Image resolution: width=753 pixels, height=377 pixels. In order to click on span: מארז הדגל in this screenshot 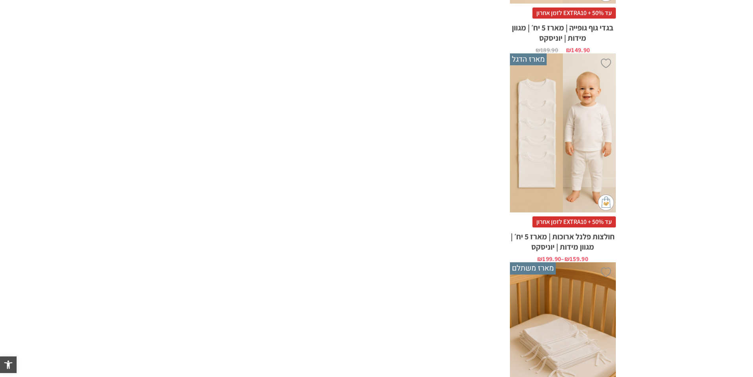, I will do `click(528, 59)`.